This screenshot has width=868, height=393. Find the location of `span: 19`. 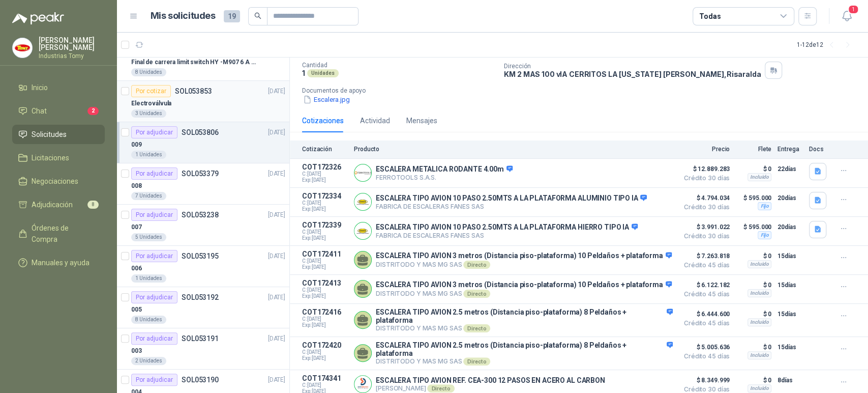

span: 19 is located at coordinates (232, 17).